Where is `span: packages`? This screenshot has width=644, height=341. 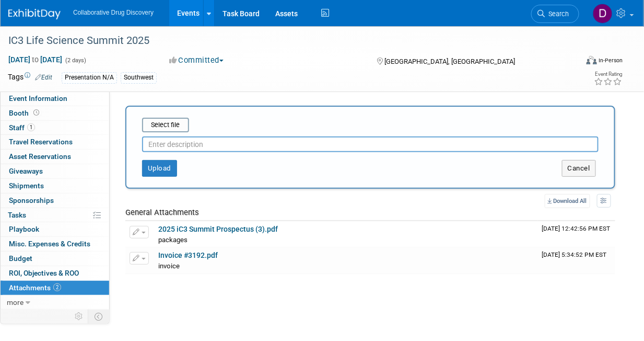
span: packages is located at coordinates (173, 240).